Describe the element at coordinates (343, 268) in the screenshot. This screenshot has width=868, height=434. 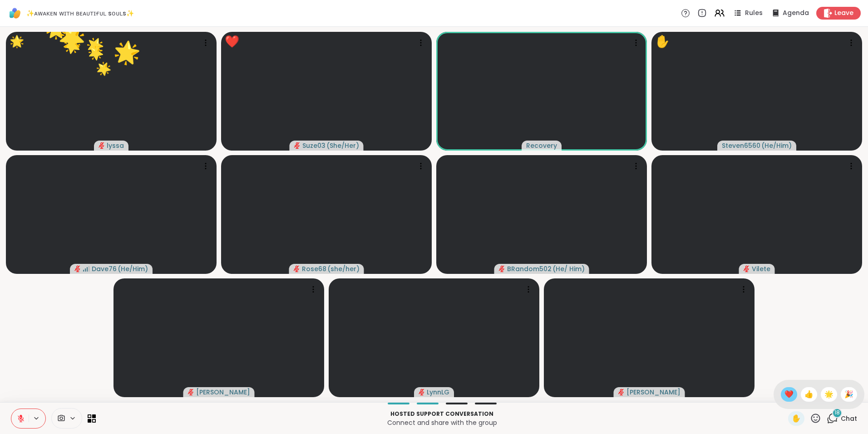
I see `span: ( she/her )` at that location.